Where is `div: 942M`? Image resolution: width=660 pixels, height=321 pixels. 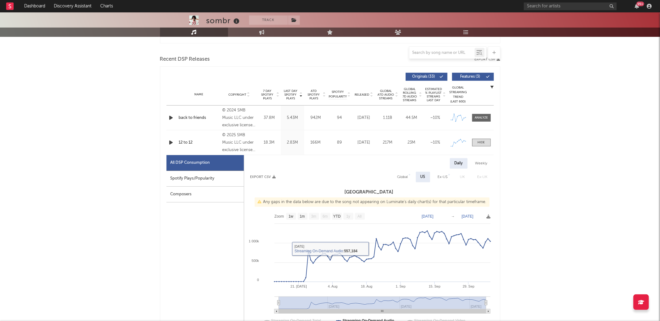 div: 942M is located at coordinates (315, 118).